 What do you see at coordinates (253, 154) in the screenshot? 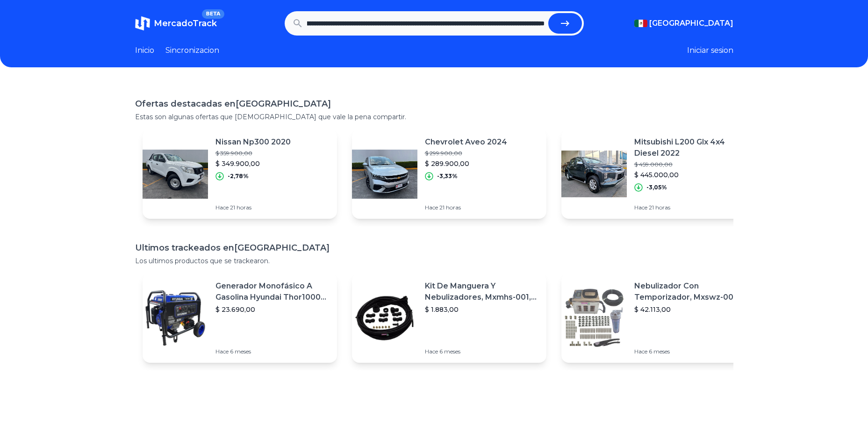
I see `p: $ 359.900,00` at bounding box center [253, 154].